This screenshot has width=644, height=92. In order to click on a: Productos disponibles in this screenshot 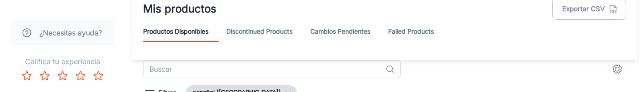, I will do `click(176, 32)`.